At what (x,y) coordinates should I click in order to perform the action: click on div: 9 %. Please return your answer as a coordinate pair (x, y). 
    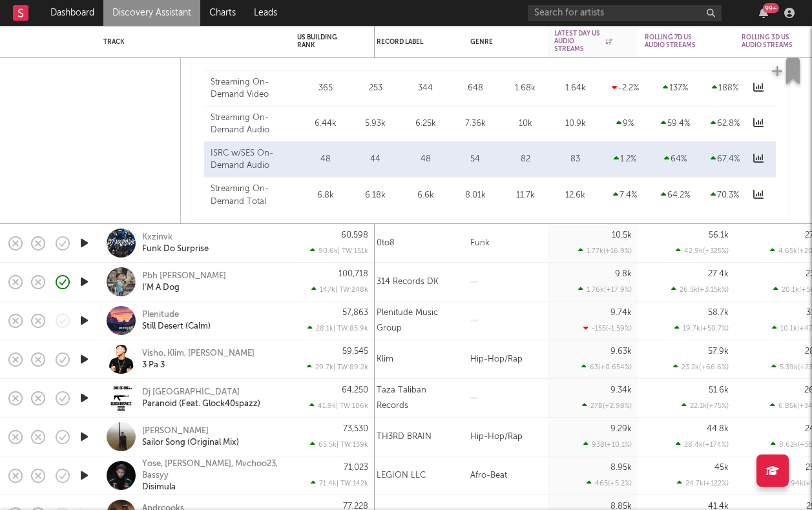
    Looking at the image, I should click on (624, 124).